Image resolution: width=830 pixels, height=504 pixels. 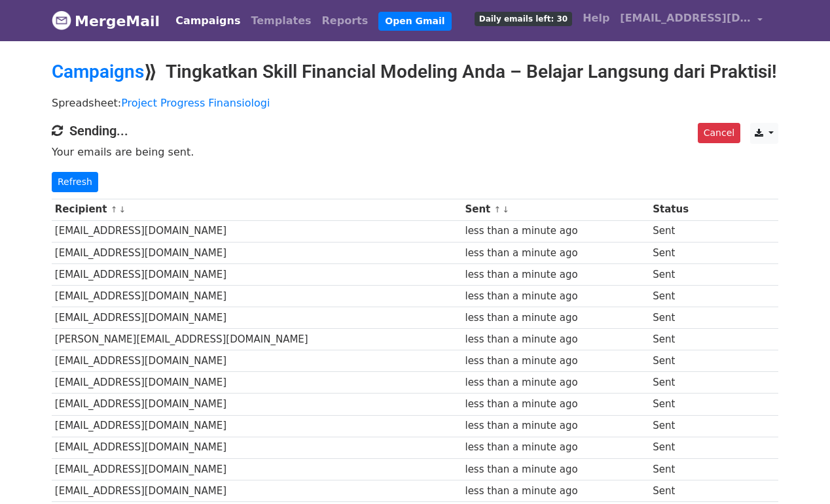 What do you see at coordinates (74, 182) in the screenshot?
I see `a: Refresh` at bounding box center [74, 182].